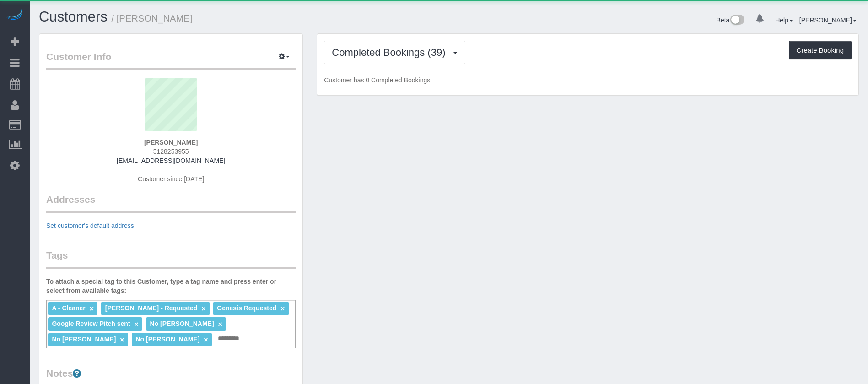 This screenshot has width=868, height=384. What do you see at coordinates (784, 20) in the screenshot?
I see `a: Help` at bounding box center [784, 20].